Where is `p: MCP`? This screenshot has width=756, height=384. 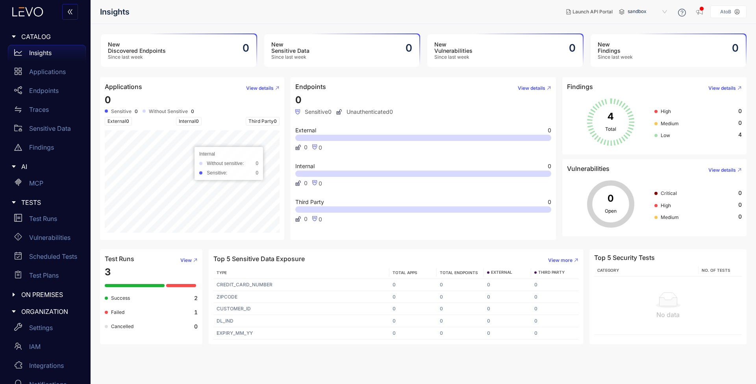 p: MCP is located at coordinates (36, 183).